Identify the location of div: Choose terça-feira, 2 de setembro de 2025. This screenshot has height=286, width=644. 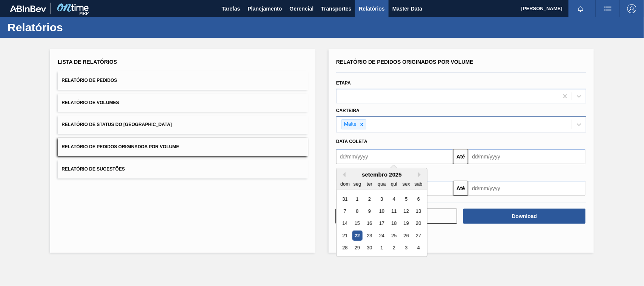
(369, 199).